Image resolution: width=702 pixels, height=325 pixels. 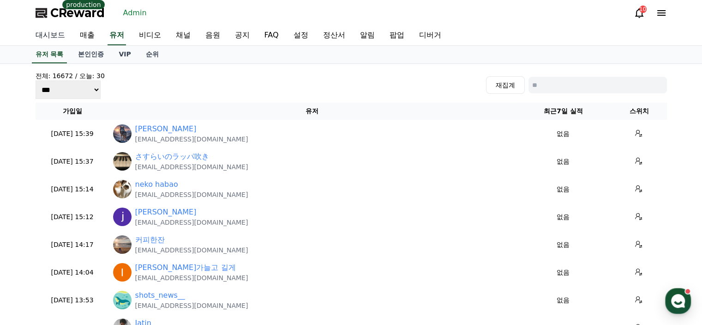 I want to click on a: 알림, so click(x=368, y=36).